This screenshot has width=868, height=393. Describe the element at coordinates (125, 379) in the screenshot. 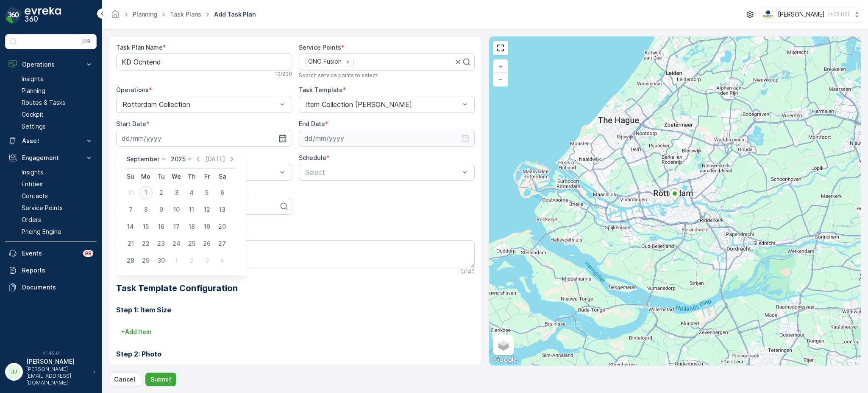

I see `button: Cancel` at that location.